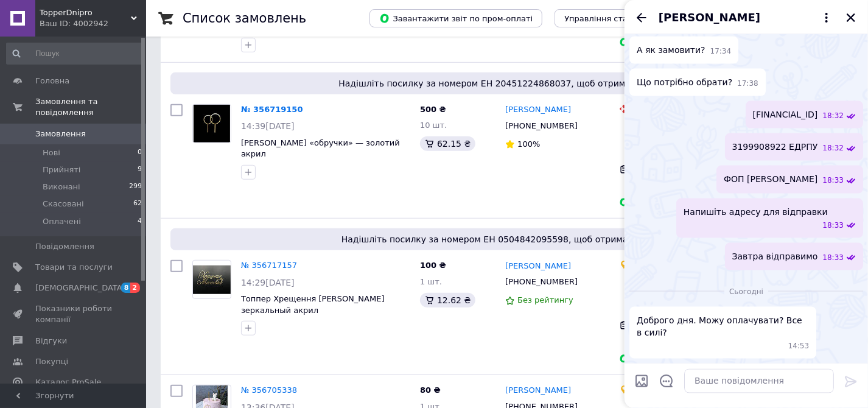  Describe the element at coordinates (135, 287) in the screenshot. I see `span: 2` at that location.